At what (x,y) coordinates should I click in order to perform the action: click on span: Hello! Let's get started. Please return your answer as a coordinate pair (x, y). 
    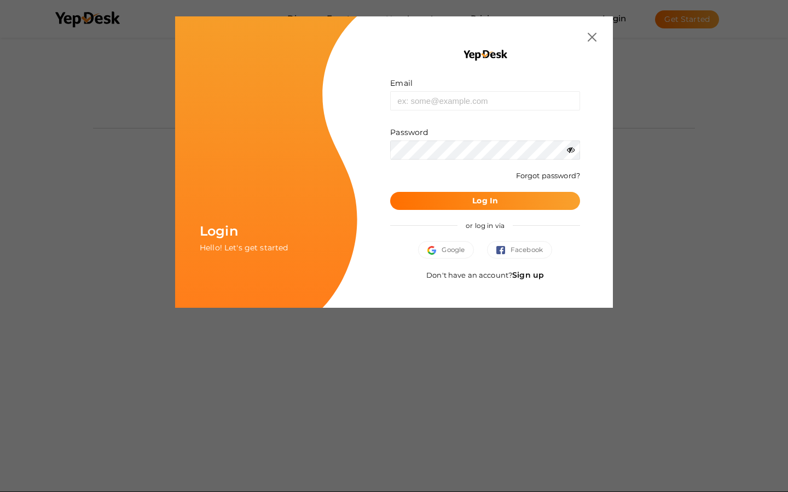
    Looking at the image, I should click on (244, 248).